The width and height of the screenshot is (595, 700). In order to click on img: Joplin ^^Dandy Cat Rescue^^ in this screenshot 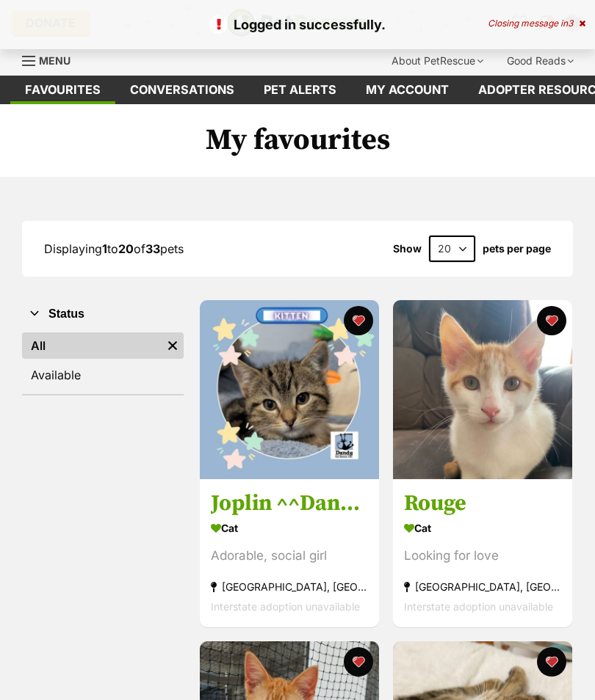, I will do `click(289, 390)`.